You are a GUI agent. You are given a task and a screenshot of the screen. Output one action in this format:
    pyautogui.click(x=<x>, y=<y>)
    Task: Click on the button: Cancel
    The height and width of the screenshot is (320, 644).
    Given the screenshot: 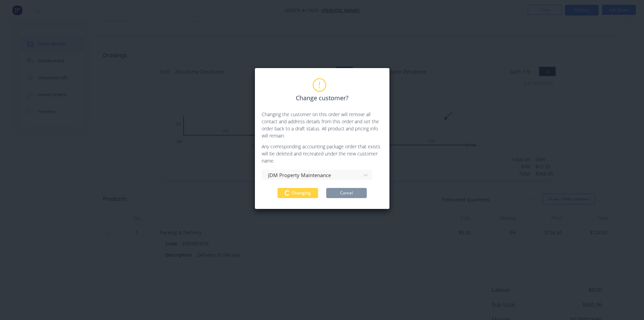 What is the action you would take?
    pyautogui.click(x=346, y=193)
    